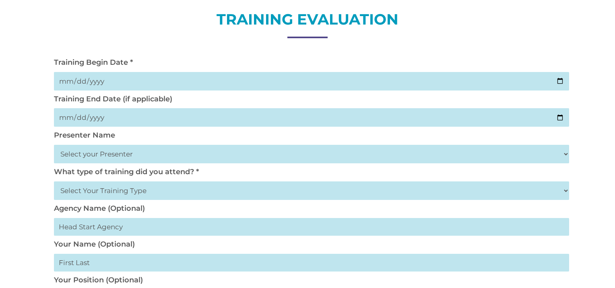 Image resolution: width=615 pixels, height=288 pixels. Describe the element at coordinates (99, 208) in the screenshot. I see `label: Agency Name (Optional)` at that location.